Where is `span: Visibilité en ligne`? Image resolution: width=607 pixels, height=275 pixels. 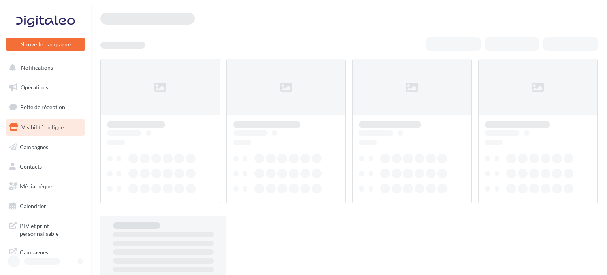 span: Visibilité en ligne is located at coordinates (42, 127).